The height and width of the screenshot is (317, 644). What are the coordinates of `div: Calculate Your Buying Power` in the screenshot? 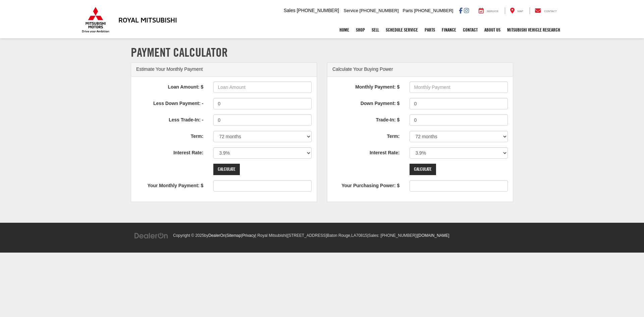 It's located at (420, 69).